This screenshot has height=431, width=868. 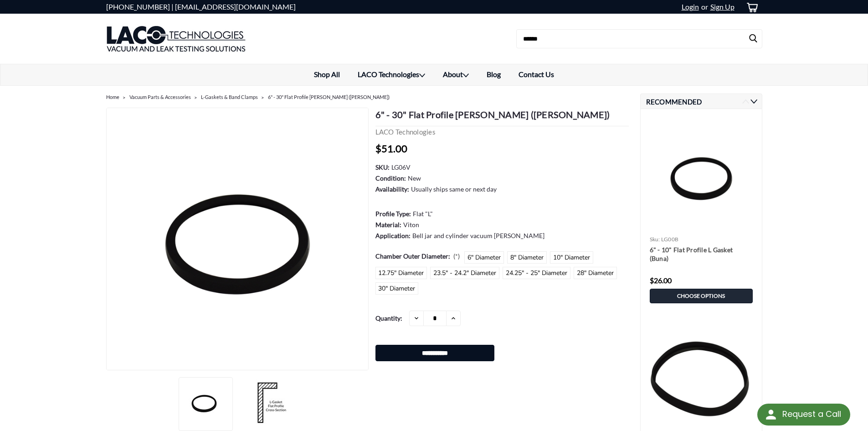 What do you see at coordinates (771, 414) in the screenshot?
I see `img: round button` at bounding box center [771, 414].